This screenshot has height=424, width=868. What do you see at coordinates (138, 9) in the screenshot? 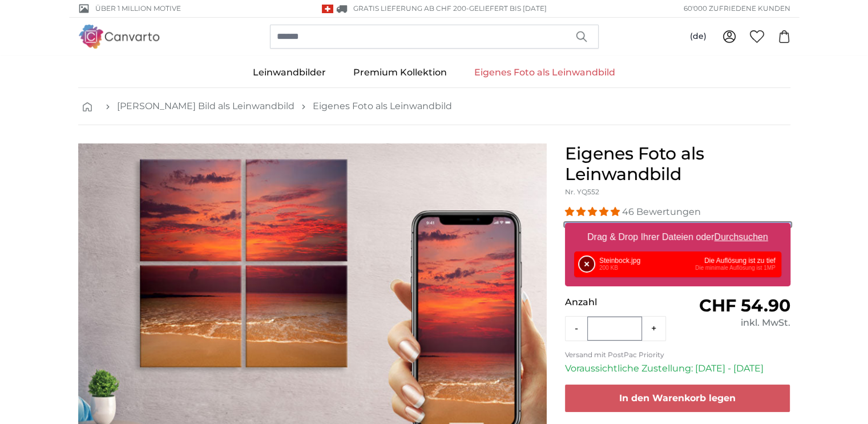
I see `span: Über 1 Million Motive` at bounding box center [138, 9].